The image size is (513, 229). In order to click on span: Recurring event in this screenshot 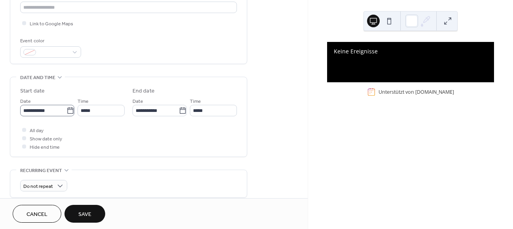, I will do `click(41, 171)`.